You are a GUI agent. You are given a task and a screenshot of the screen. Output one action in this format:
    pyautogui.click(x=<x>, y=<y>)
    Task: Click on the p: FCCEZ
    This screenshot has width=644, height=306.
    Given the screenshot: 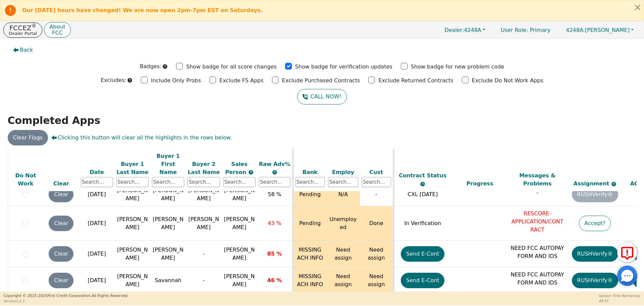 What is the action you would take?
    pyautogui.click(x=23, y=28)
    